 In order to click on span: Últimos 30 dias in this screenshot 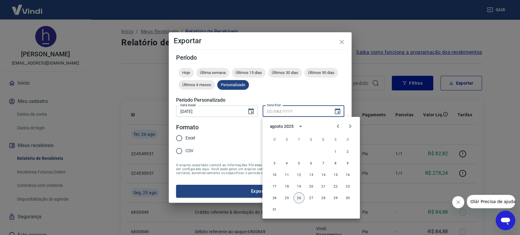, I will do `click(285, 73)`.